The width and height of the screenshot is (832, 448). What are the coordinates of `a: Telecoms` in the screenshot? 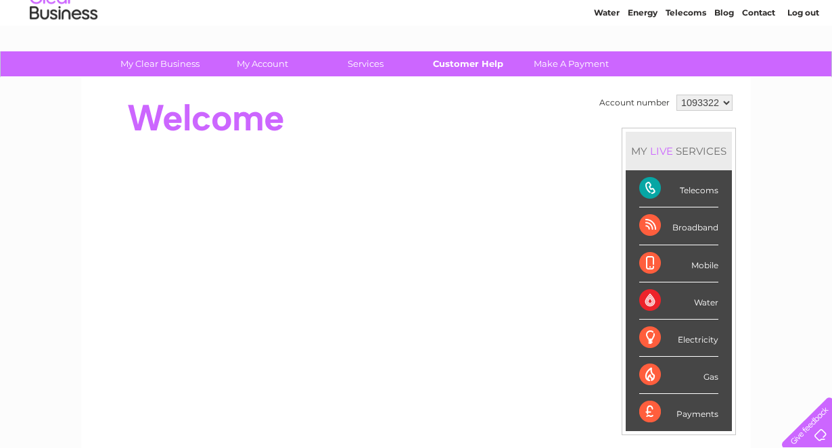 It's located at (686, 62).